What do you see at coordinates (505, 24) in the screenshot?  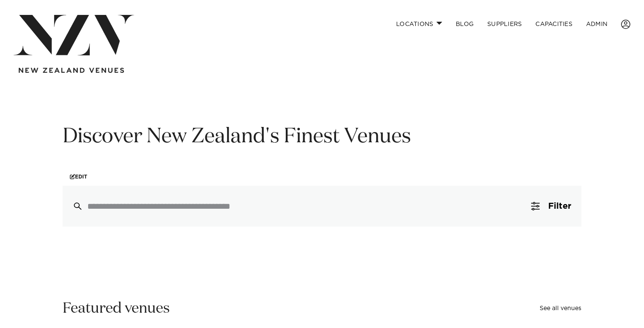 I see `a: SUPPLIERS` at bounding box center [505, 24].